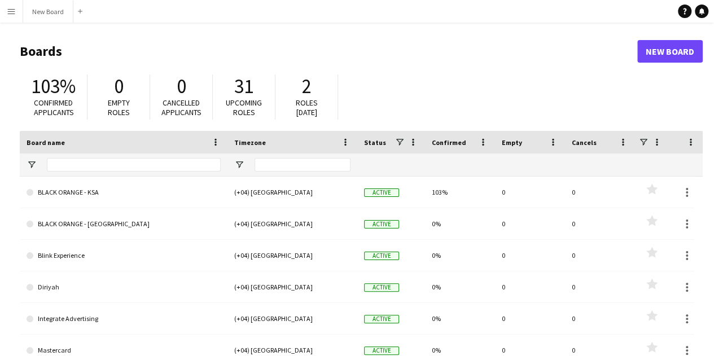 This screenshot has width=714, height=356. Describe the element at coordinates (449, 142) in the screenshot. I see `span: Confirmed` at that location.